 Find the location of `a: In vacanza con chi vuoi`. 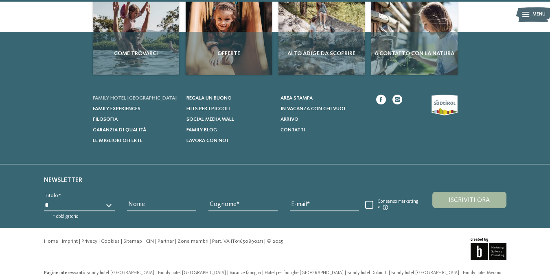

a: In vacanza con chi vuoi is located at coordinates (323, 109).